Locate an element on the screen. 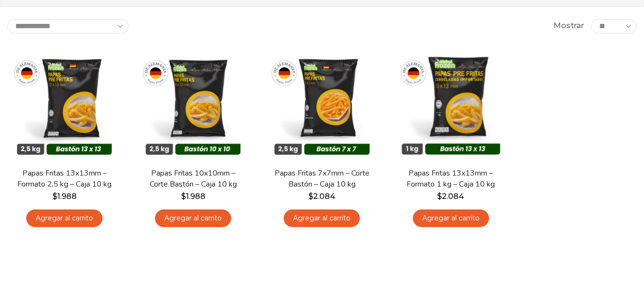 The height and width of the screenshot is (302, 644). span: Mostrar is located at coordinates (569, 26).